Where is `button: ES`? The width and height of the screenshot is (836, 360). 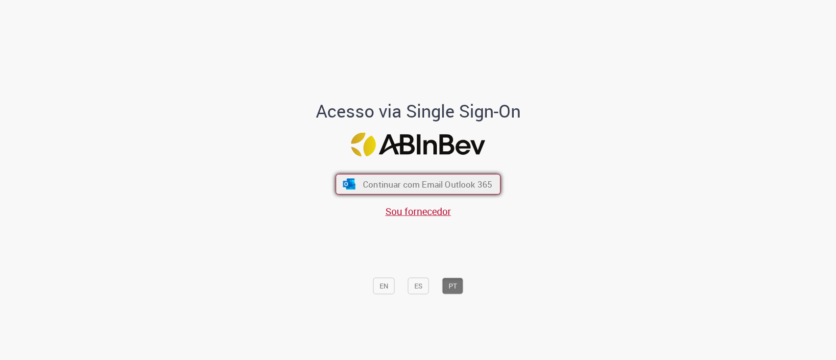
button: ES is located at coordinates (418, 286).